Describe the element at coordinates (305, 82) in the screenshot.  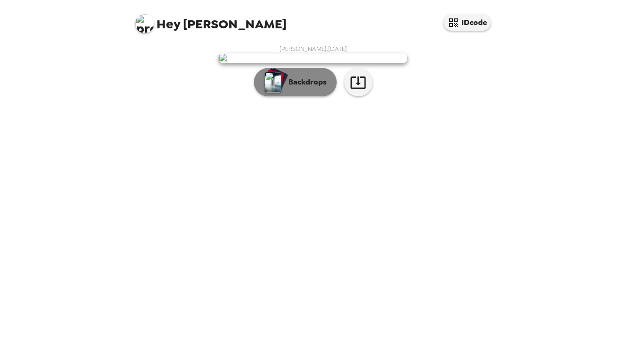
I see `p: Backdrops` at that location.